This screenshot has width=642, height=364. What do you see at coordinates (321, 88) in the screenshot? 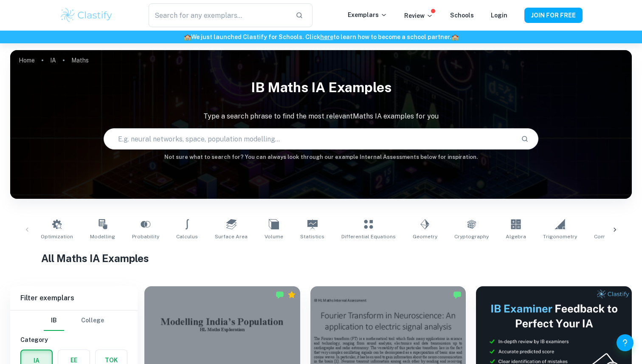
I see `h1: IB Maths IA examples` at bounding box center [321, 88].